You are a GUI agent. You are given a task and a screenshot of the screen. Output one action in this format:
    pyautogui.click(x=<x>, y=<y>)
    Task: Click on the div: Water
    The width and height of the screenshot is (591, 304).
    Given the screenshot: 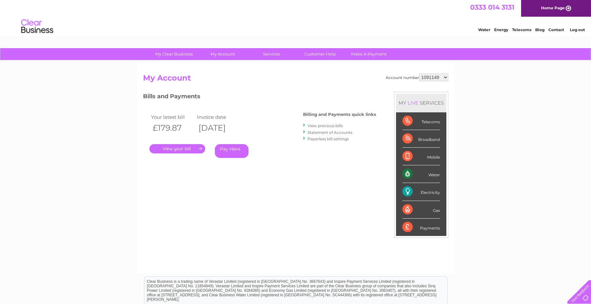 What is the action you would take?
    pyautogui.click(x=421, y=174)
    